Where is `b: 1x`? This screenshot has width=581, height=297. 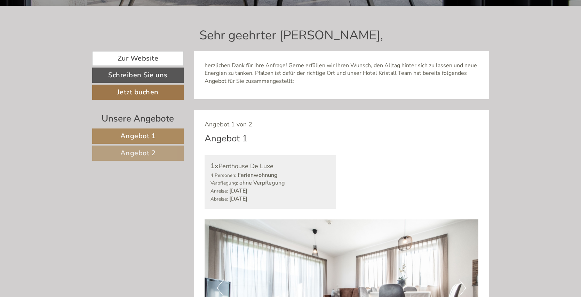
b: 1x is located at coordinates (214, 166).